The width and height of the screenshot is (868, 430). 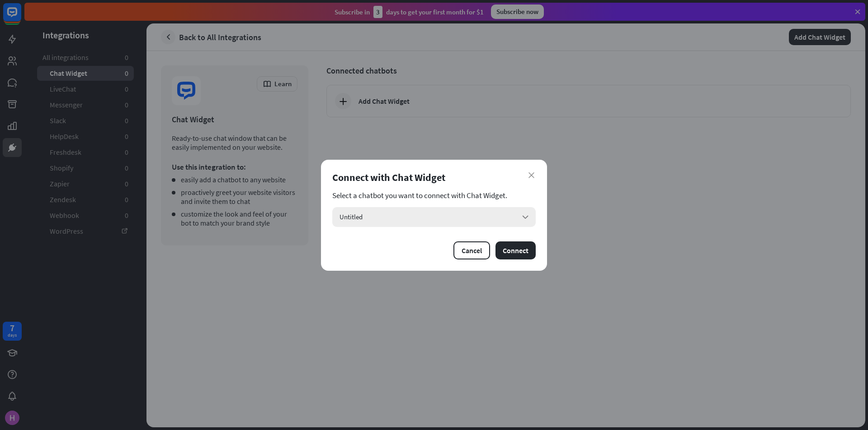 I want to click on section: Select a chatbot you want to connect with Chat Widget., so click(x=434, y=195).